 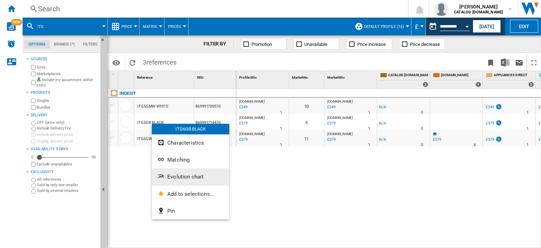 What do you see at coordinates (190, 194) in the screenshot?
I see `span: Add to selections...` at bounding box center [190, 194].